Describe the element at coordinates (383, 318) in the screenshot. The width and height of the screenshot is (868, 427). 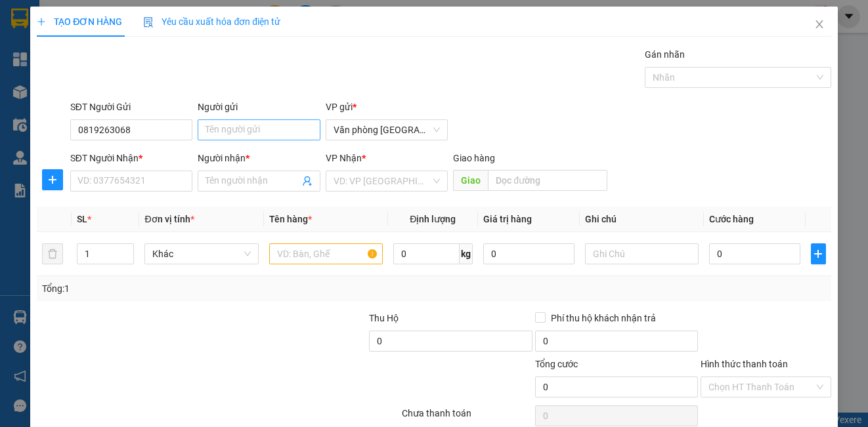
I see `span: Thu Hộ` at that location.